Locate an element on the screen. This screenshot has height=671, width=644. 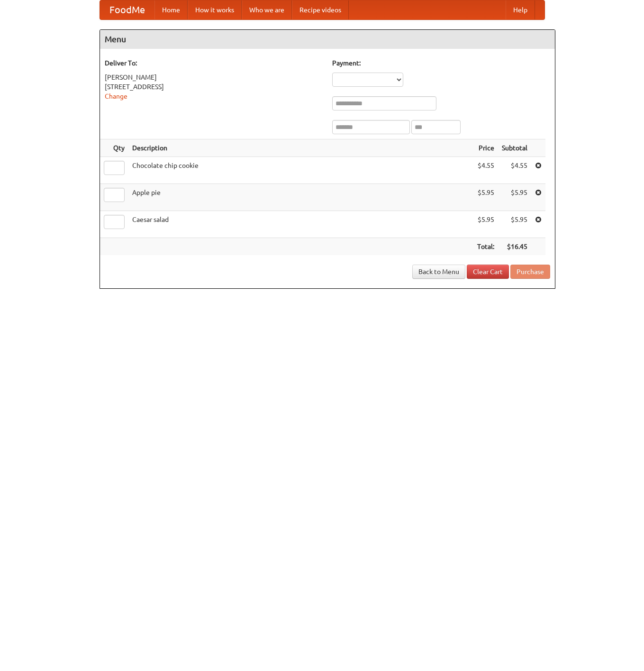
a: Home is located at coordinates (171, 10).